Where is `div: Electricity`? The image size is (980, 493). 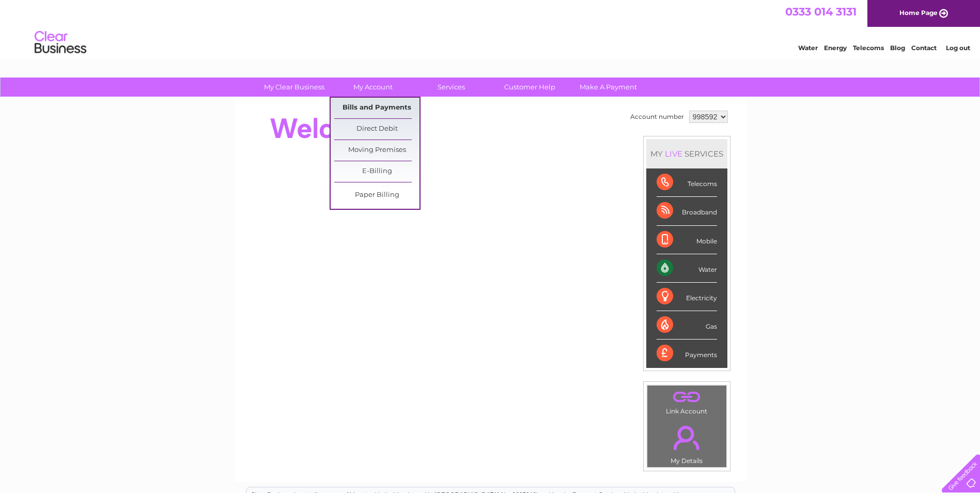
div: Electricity is located at coordinates (687, 297).